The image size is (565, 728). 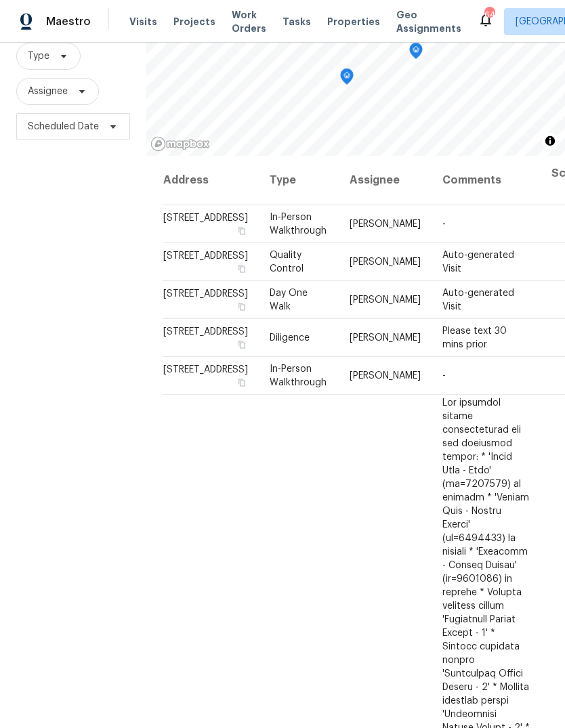 I want to click on span: Visits, so click(x=143, y=22).